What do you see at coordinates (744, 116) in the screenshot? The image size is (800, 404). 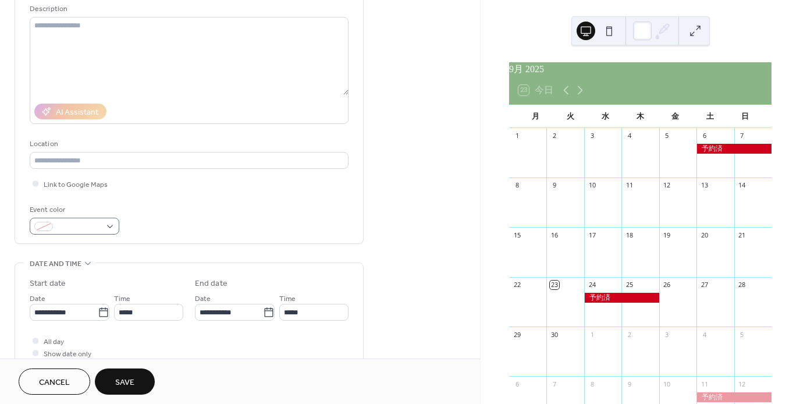 I see `div: 日` at bounding box center [744, 116].